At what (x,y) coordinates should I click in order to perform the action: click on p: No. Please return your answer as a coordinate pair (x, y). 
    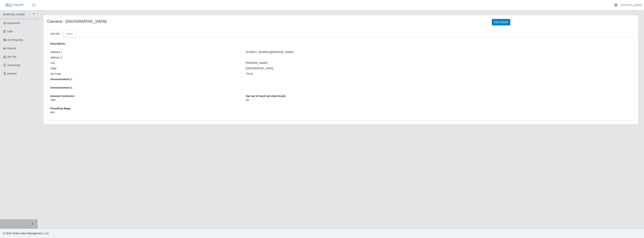
    Looking at the image, I should click on (341, 100).